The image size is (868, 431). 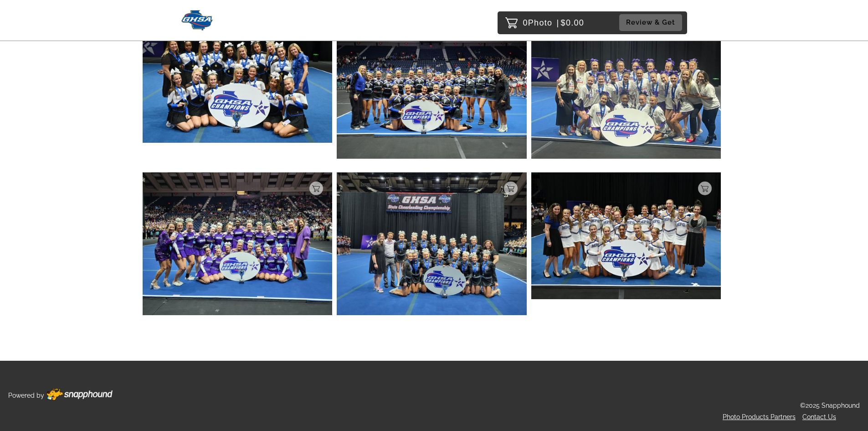 What do you see at coordinates (432, 87) in the screenshot?
I see `img: 131049` at bounding box center [432, 87].